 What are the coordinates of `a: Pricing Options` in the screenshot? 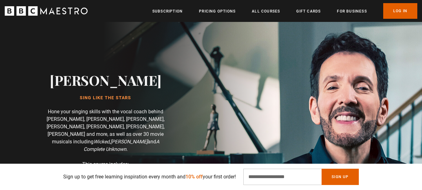 It's located at (217, 11).